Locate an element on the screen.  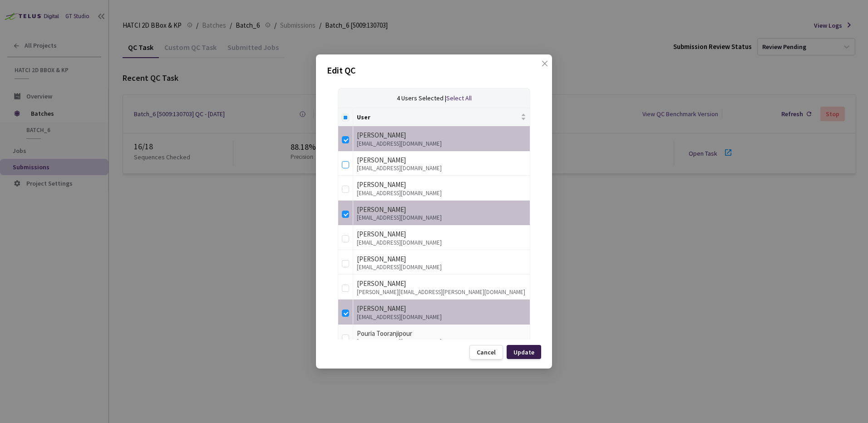
th: User is located at coordinates (442, 117).